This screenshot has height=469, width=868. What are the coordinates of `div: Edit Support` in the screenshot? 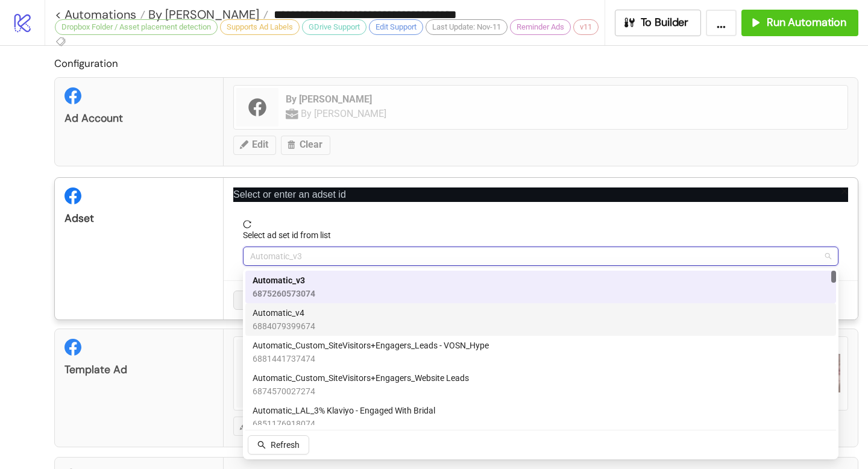 It's located at (396, 27).